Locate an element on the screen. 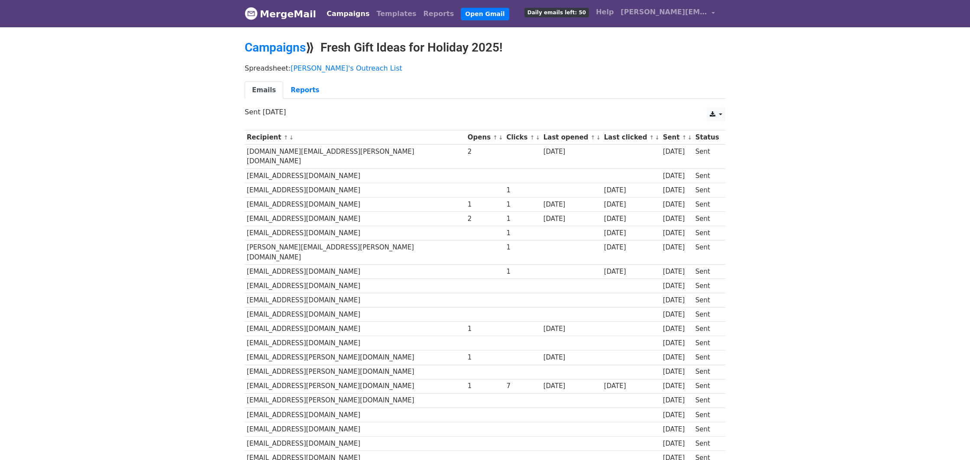  th: Status is located at coordinates (707, 137).